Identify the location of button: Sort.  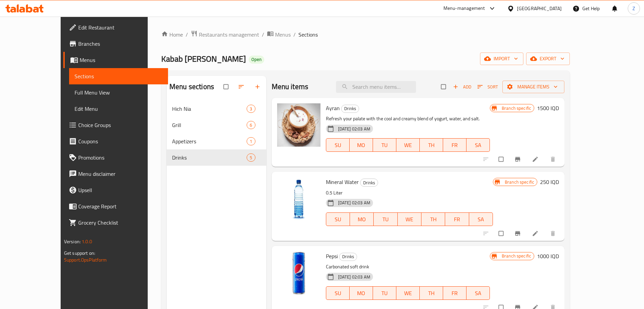
(488, 87).